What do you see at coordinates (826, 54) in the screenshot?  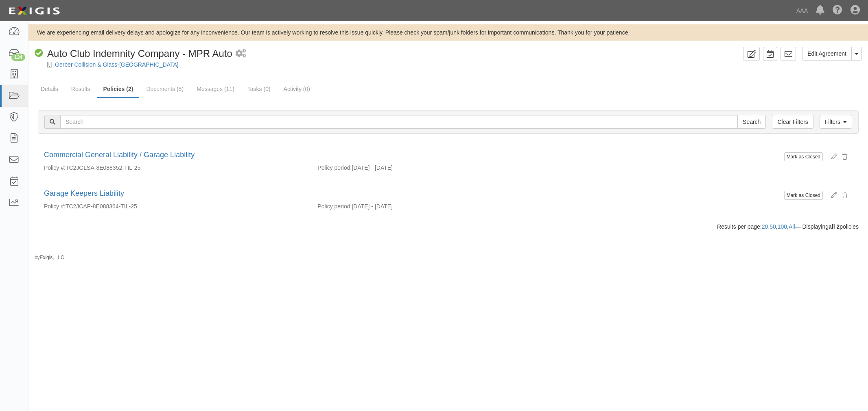 I see `a: Edit Agreement` at bounding box center [826, 54].